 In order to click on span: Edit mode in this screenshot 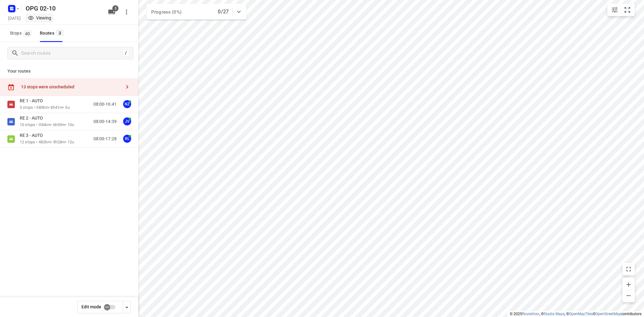, I will do `click(91, 307)`.